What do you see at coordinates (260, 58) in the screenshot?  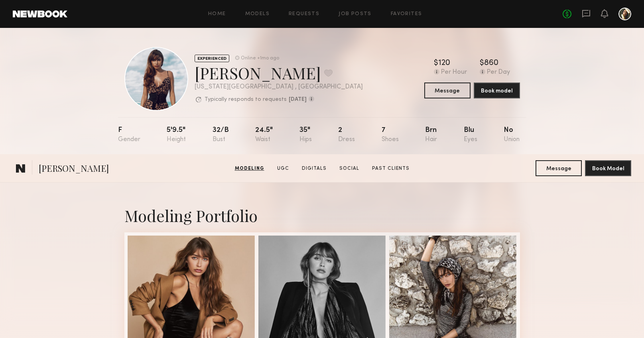 I see `div: Online +1mo ago` at bounding box center [260, 58].